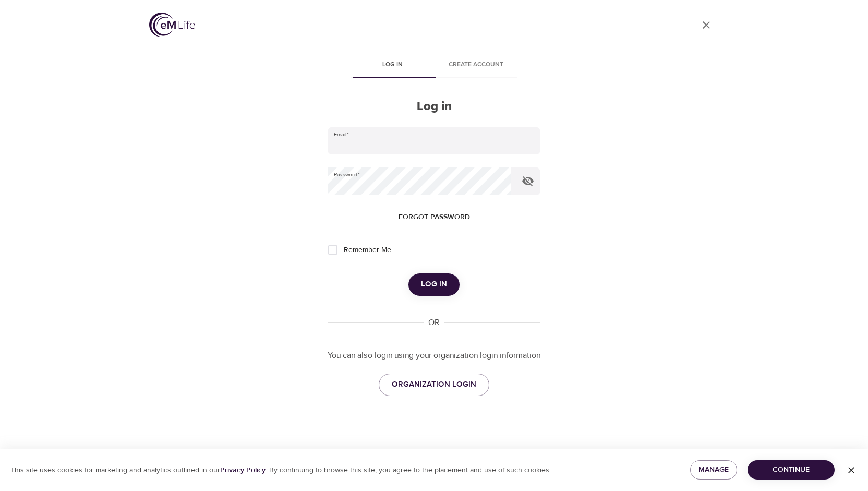  I want to click on span: Create account, so click(476, 65).